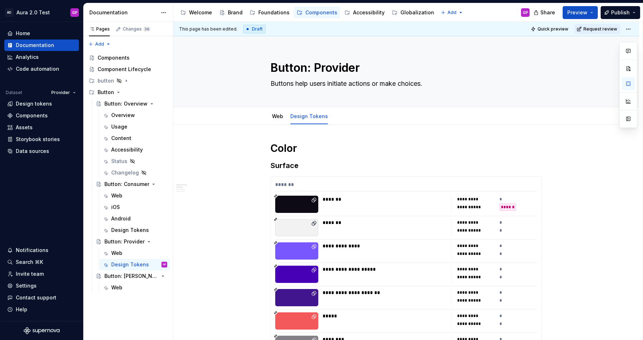 The width and height of the screenshot is (643, 340). Describe the element at coordinates (131, 184) in the screenshot. I see `a: Button: Consumer` at that location.